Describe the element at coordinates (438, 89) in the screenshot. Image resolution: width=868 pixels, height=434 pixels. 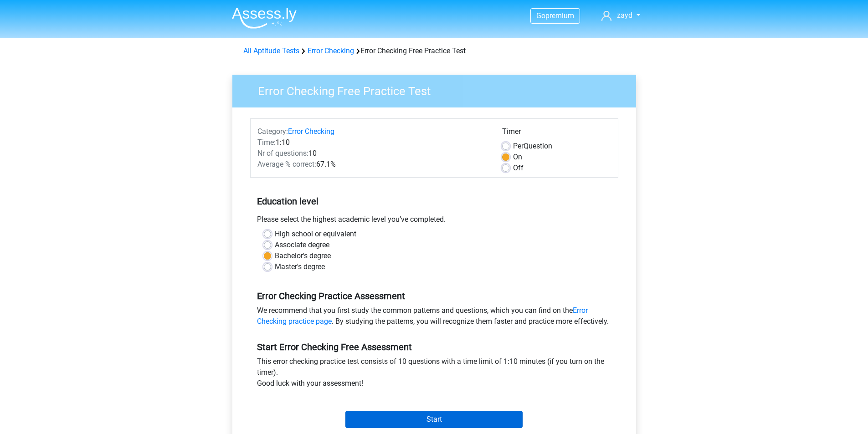
I see `h3: Error Checking Free Practice Test` at that location.